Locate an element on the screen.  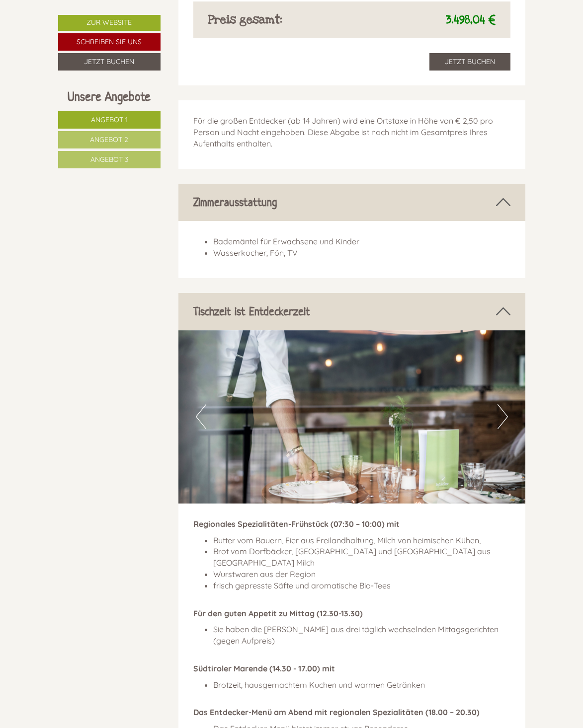
strong: Das Entdecker-Menü am Abend mit regionalen Spezialitäten (18.00 – 20.30) is located at coordinates (336, 712).